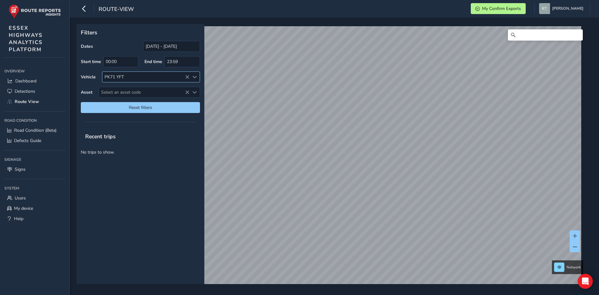 The image size is (599, 295). I want to click on span: Network, so click(573, 267).